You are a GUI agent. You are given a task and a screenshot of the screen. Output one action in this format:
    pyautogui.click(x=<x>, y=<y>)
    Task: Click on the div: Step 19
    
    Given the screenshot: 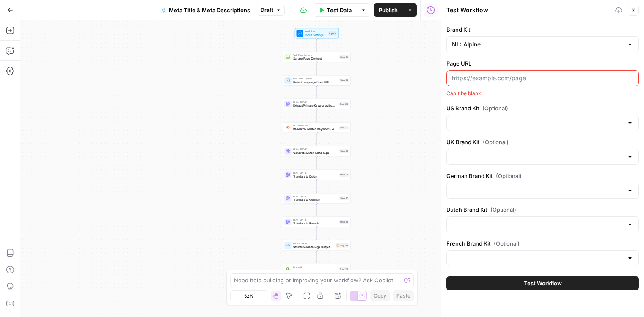 What is the action you would take?
    pyautogui.click(x=344, y=81)
    